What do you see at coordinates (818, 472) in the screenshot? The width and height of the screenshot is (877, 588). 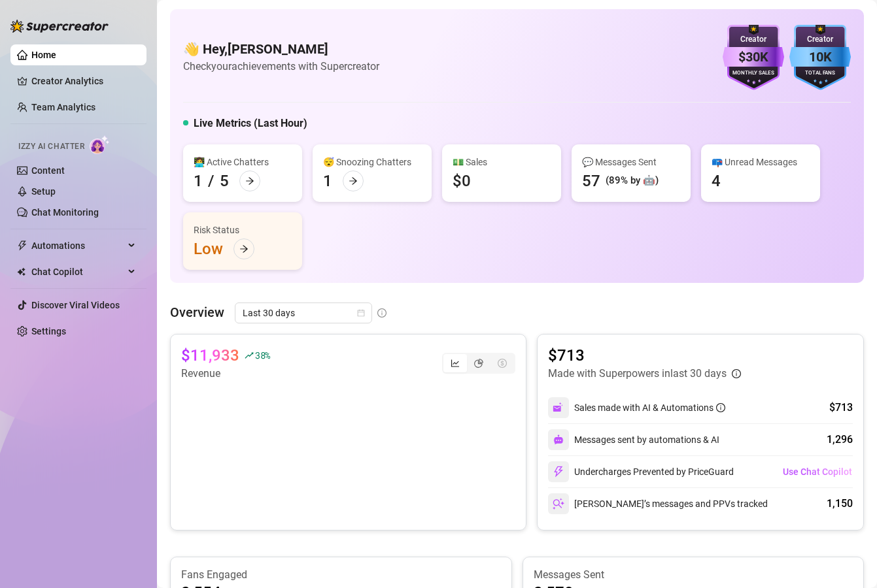 I see `span: Use Chat Copilot` at bounding box center [818, 472].